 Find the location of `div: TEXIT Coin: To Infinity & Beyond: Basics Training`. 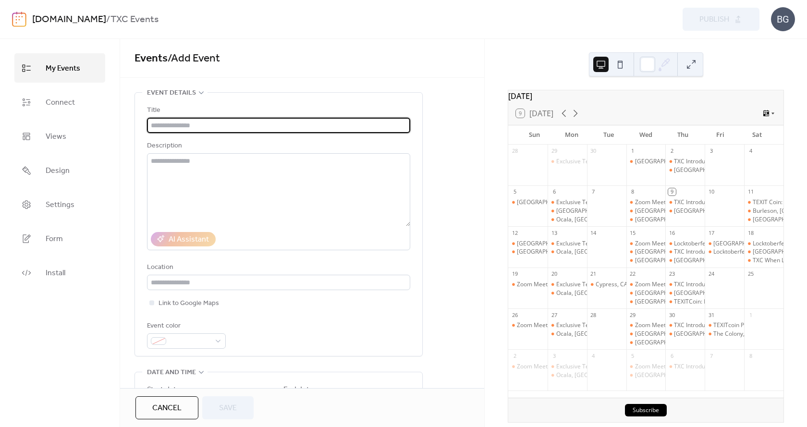

div: TEXIT Coin: To Infinity & Beyond: Basics Training is located at coordinates (764, 202).